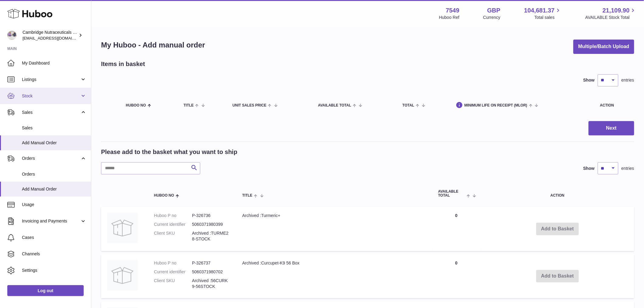 The height and width of the screenshot is (308, 644). Describe the element at coordinates (611, 17) in the screenshot. I see `span: AVAILABLE Stock Total` at that location.